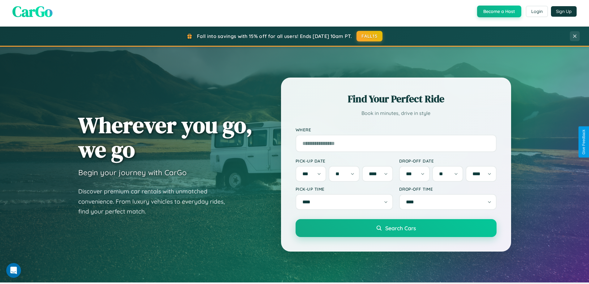 The height and width of the screenshot is (284, 589). What do you see at coordinates (132, 172) in the screenshot?
I see `h3: Begin your journey with CarGo` at bounding box center [132, 172].